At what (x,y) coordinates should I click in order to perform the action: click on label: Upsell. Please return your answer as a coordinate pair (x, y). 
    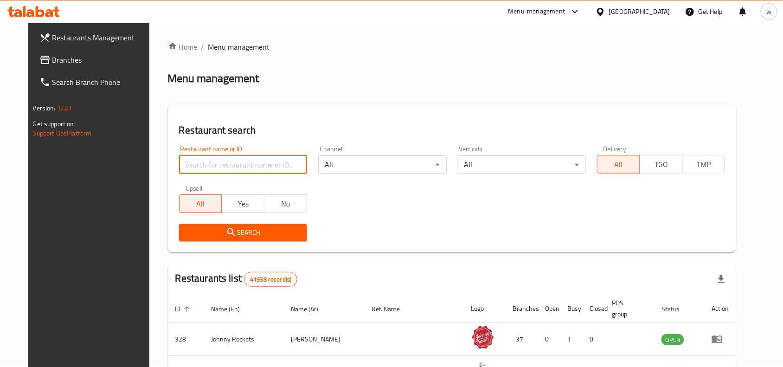
    Looking at the image, I should click on (194, 188).